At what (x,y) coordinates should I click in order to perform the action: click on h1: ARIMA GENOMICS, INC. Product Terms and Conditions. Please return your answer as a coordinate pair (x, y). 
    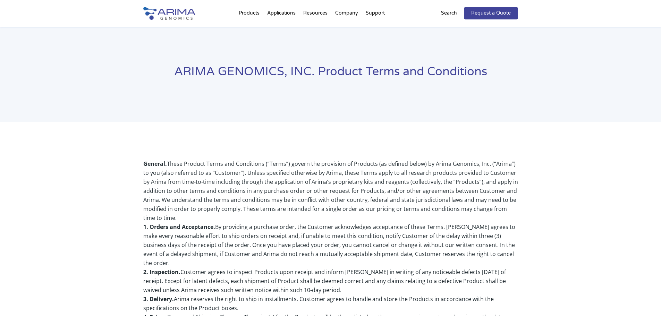
    Looking at the image, I should click on (331, 74).